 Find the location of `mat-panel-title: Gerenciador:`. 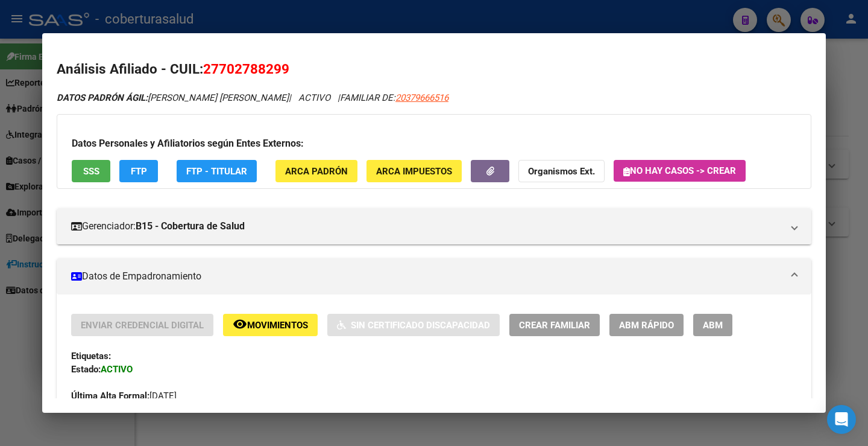

mat-panel-title: Gerenciador: is located at coordinates (427, 226).